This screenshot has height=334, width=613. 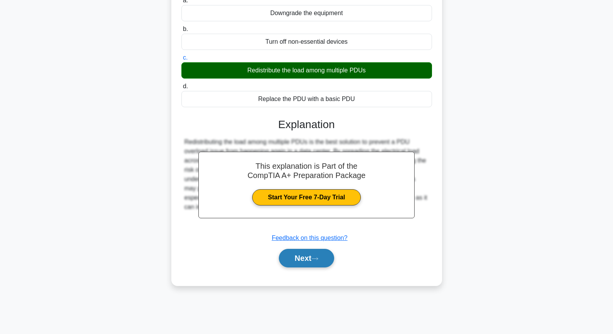 What do you see at coordinates (306, 99) in the screenshot?
I see `div: Replace the PDU with a basic PDU` at bounding box center [306, 99].